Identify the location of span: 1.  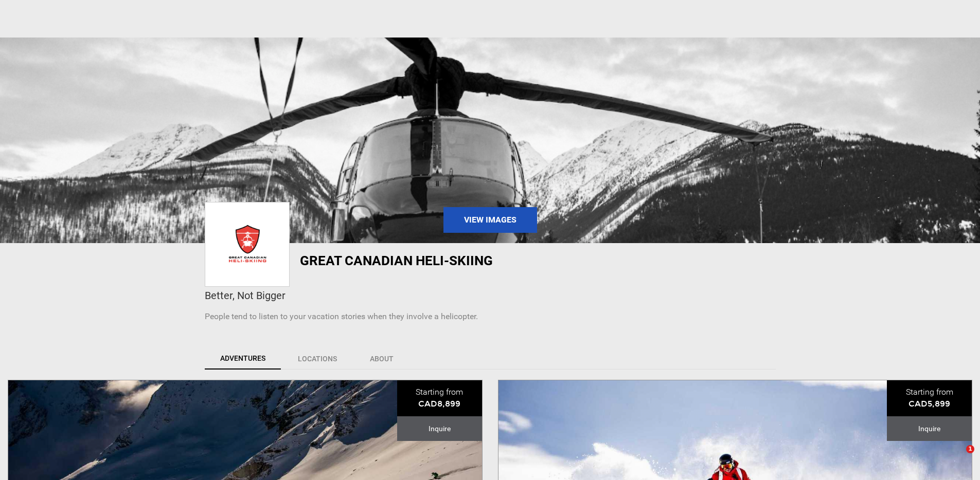
(970, 450).